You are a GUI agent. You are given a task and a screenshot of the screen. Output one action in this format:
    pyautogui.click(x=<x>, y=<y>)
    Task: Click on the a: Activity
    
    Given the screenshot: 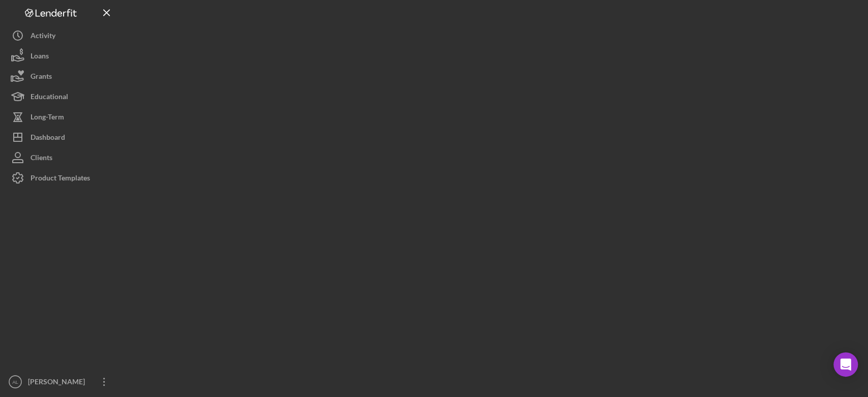 What is the action you would take?
    pyautogui.click(x=61, y=35)
    